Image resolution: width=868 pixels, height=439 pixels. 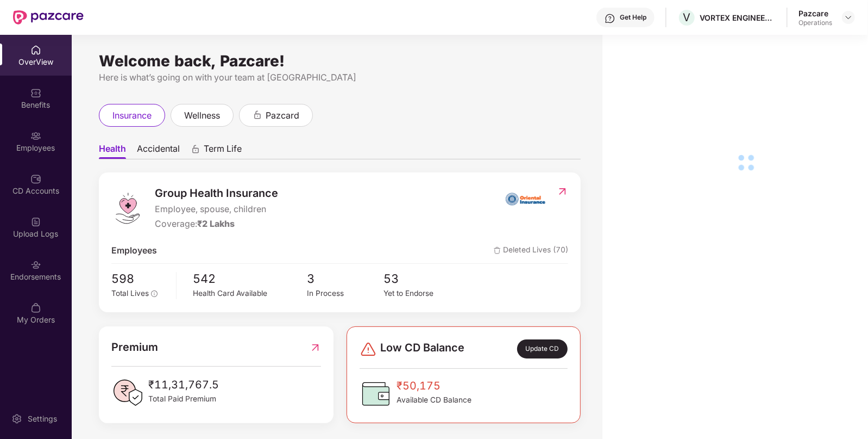 What do you see at coordinates (36, 308) in the screenshot?
I see `img: svg+xml;base64,PHN2ZyBpZD0iTXlfT3JkZXJzIiBkYXRhLW5hbWU9Ik15IE9yZGVycyIgeG1sbnM9Imh0dHA6Ly93d3cudz...` at bounding box center [36, 308].